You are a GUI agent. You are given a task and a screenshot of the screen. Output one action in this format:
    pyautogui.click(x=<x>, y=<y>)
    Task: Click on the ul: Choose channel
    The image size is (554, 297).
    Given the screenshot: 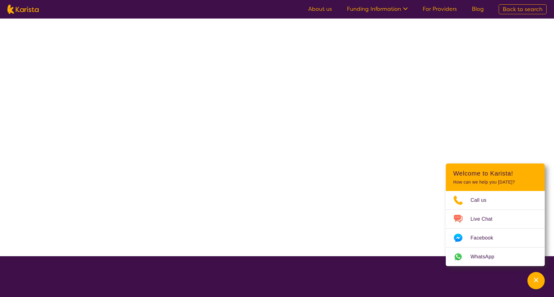 What is the action you would take?
    pyautogui.click(x=495, y=228)
    